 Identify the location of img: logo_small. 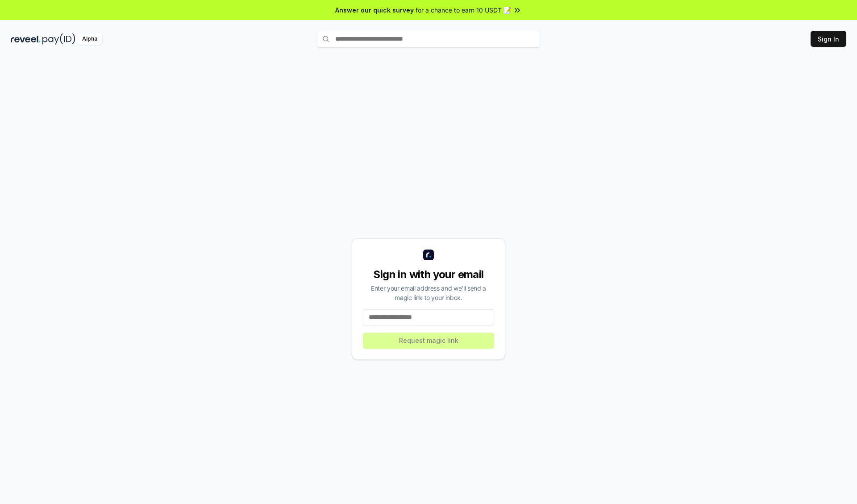
(429, 255).